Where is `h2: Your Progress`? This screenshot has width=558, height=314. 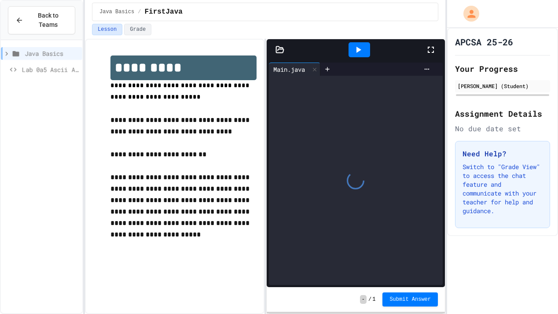 h2: Your Progress is located at coordinates (502, 69).